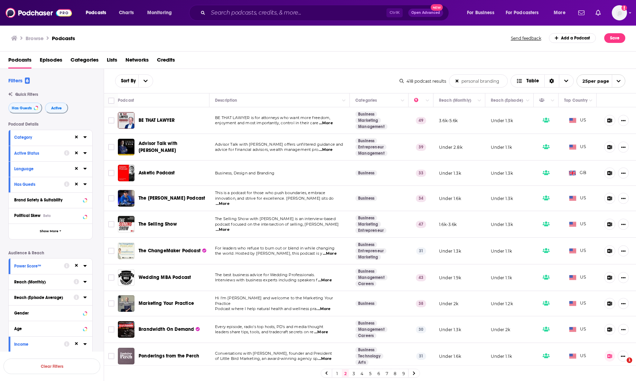 The width and height of the screenshot is (636, 381). I want to click on span: More, so click(560, 13).